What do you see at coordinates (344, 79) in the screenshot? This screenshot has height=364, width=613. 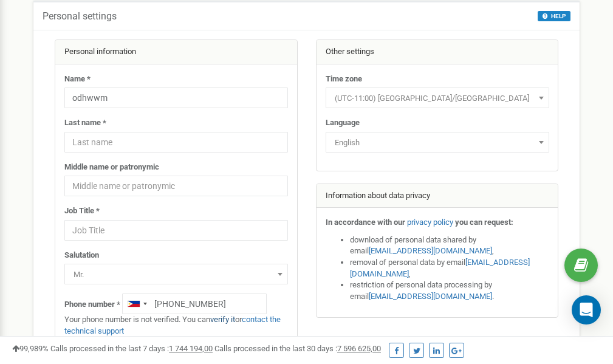 I see `label: Time zone` at bounding box center [344, 79].